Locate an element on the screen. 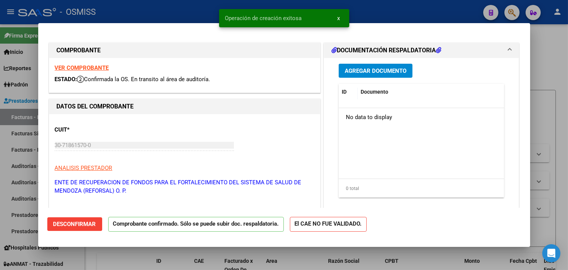 This screenshot has height=270, width=568. span: Agregar Documento is located at coordinates (376, 71).